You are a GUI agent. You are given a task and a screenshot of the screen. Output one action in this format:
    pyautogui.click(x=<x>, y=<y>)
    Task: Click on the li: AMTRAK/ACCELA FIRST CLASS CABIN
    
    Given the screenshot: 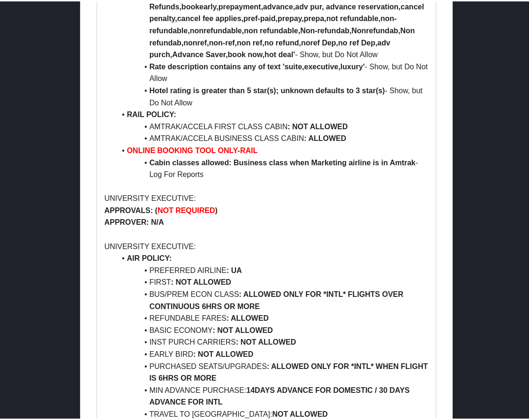 What is the action you would take?
    pyautogui.click(x=271, y=126)
    